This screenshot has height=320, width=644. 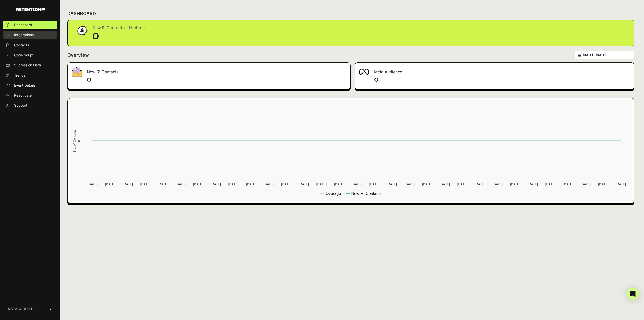 What do you see at coordinates (30, 55) in the screenshot?
I see `a: Code Script` at bounding box center [30, 55].